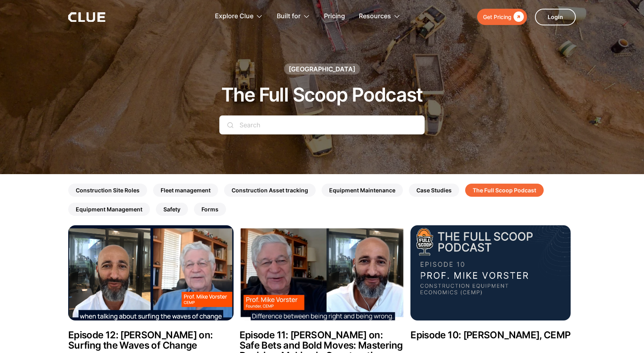 The height and width of the screenshot is (353, 644). Describe the element at coordinates (270, 190) in the screenshot. I see `a: Construction Asset tracking` at that location.